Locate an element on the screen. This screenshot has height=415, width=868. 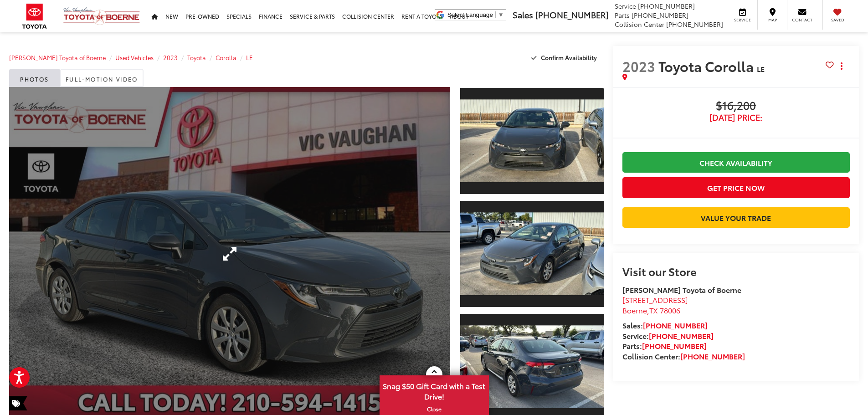
span: dropdown dots is located at coordinates (842, 66).